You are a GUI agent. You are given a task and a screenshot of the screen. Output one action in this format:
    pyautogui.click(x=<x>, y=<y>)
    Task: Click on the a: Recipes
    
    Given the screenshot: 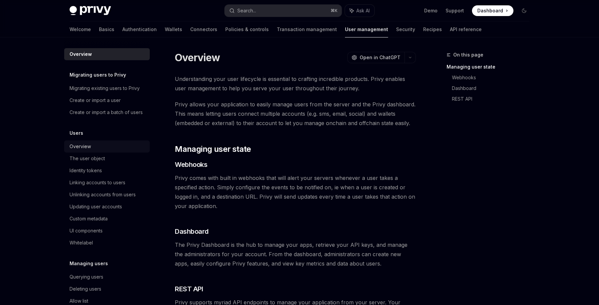 What is the action you would take?
    pyautogui.click(x=432, y=29)
    